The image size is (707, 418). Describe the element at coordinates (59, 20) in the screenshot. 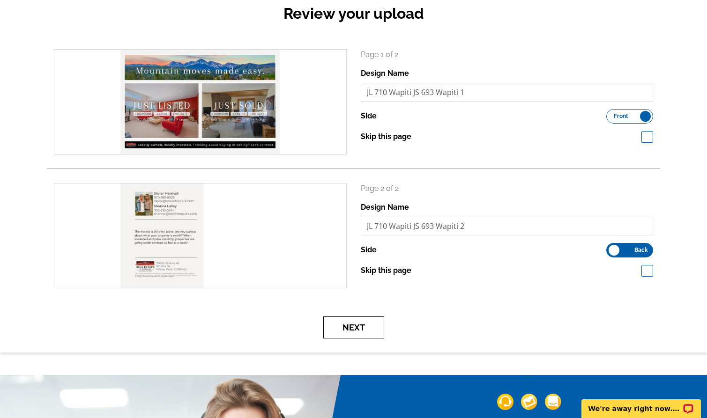

I see `p: We're away right now. Please check back later!` at that location.